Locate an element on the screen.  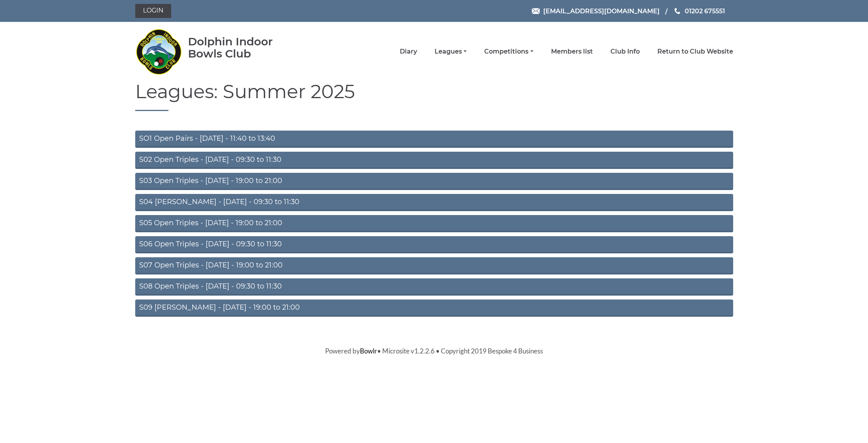
span: Powered by • Microsite v1.2.2.6 • Copyright 2019 Bespoke 4 Business is located at coordinates (434, 351).